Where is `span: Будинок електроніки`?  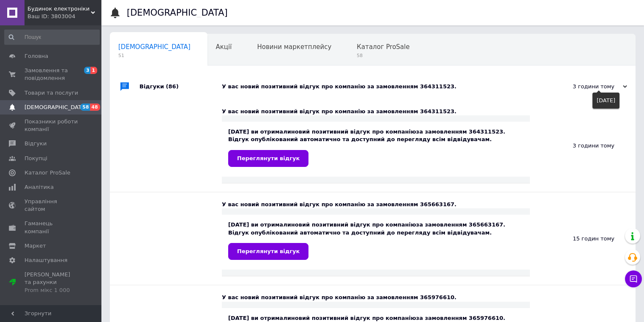 span: Будинок електроніки is located at coordinates (59, 9).